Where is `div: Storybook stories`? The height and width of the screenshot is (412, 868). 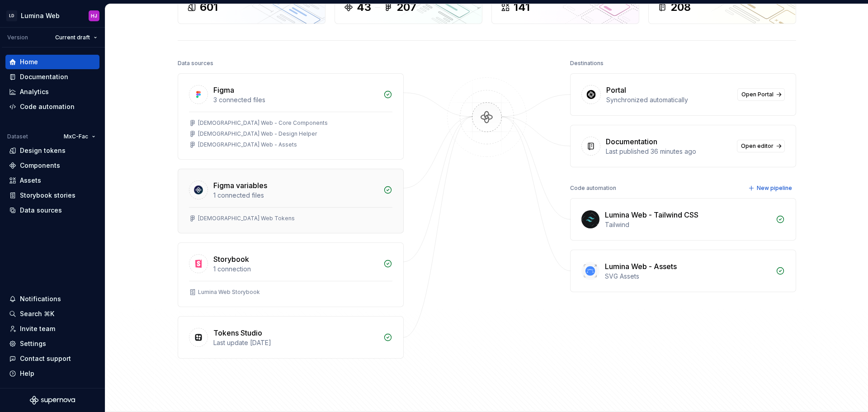
div: Storybook stories is located at coordinates (48, 195).